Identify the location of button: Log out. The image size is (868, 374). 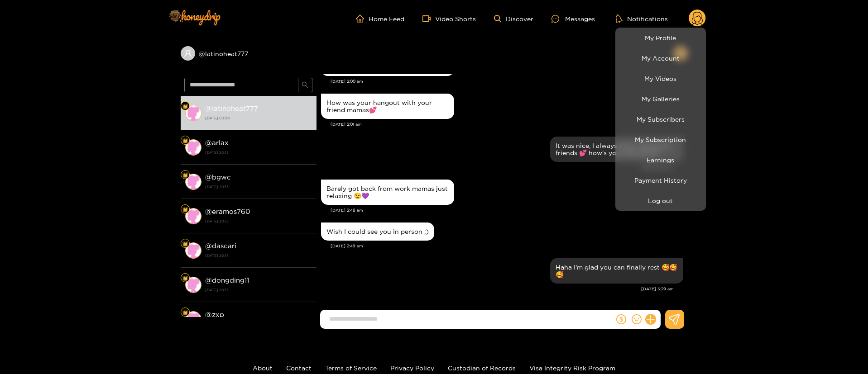
(661, 200).